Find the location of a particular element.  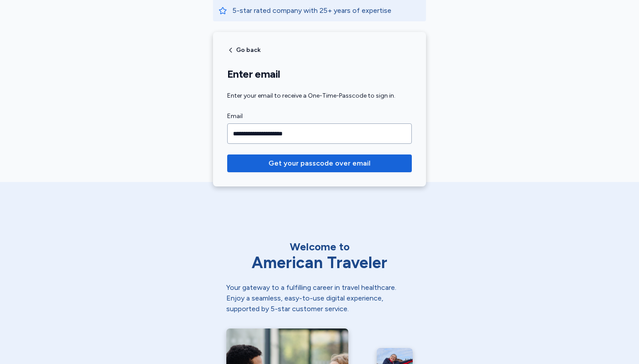

label: Email is located at coordinates (319, 116).